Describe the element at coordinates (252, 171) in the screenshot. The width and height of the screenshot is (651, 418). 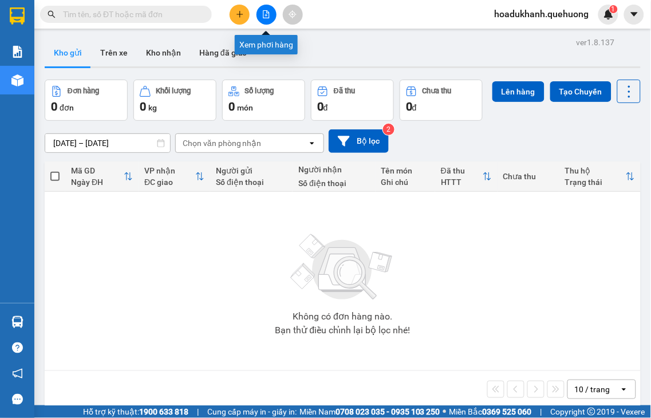
I see `div: Người gửi` at that location.